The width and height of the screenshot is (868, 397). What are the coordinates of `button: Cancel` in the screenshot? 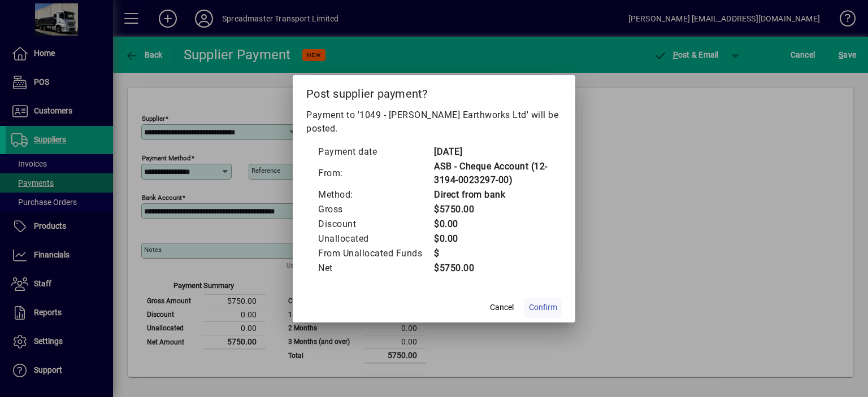 It's located at (502, 308).